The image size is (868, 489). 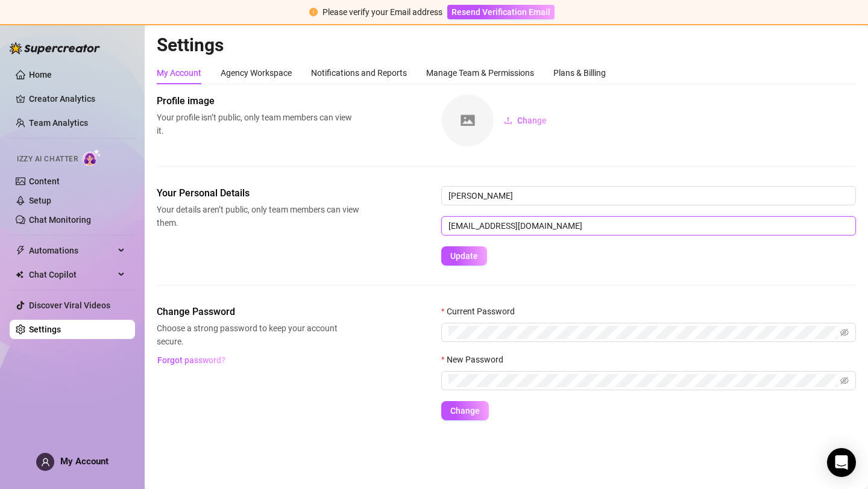 I want to click on span: Choose a strong password to keep your account secure., so click(x=258, y=335).